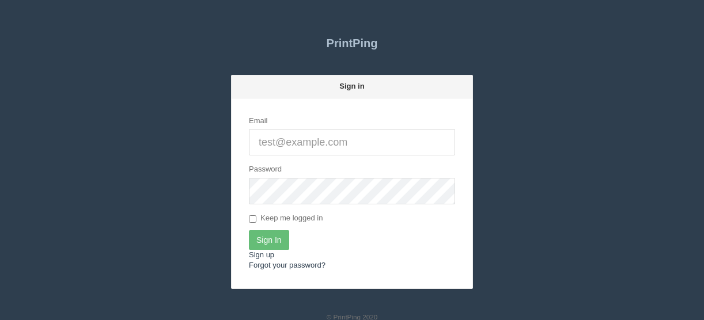 This screenshot has width=704, height=320. Describe the element at coordinates (252, 219) in the screenshot. I see `input: Keep me logged in` at that location.